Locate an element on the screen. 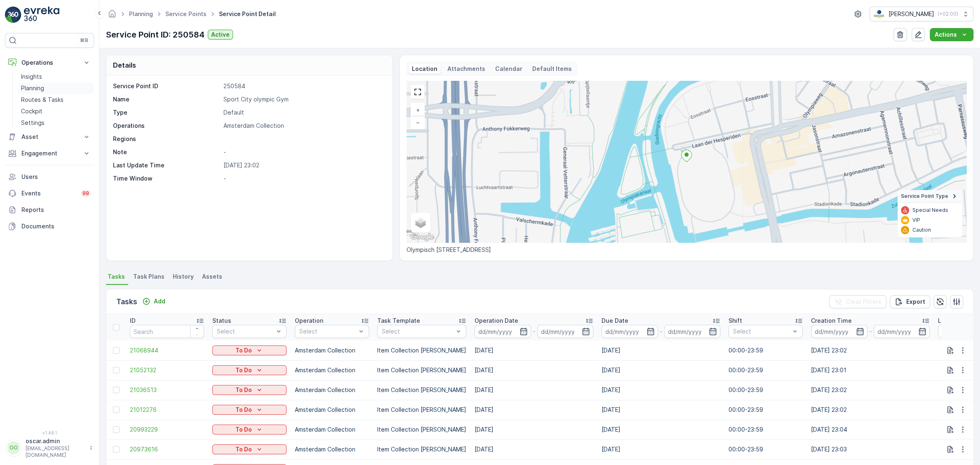  p: Active is located at coordinates (220, 35).